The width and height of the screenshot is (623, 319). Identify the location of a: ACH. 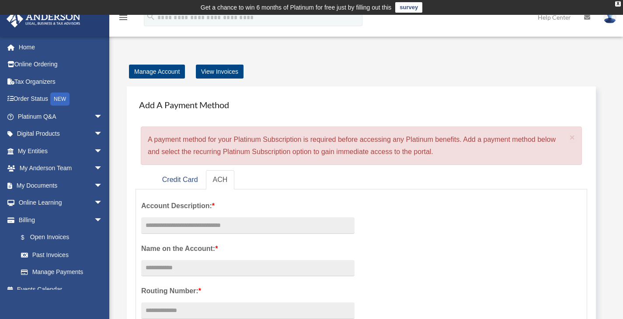
(220, 180).